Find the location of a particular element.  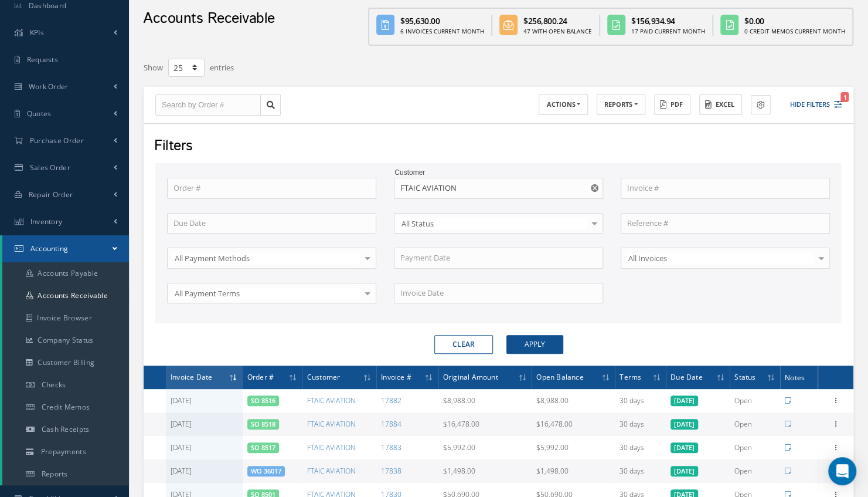

div: 47 With Open Balance is located at coordinates (557, 31).